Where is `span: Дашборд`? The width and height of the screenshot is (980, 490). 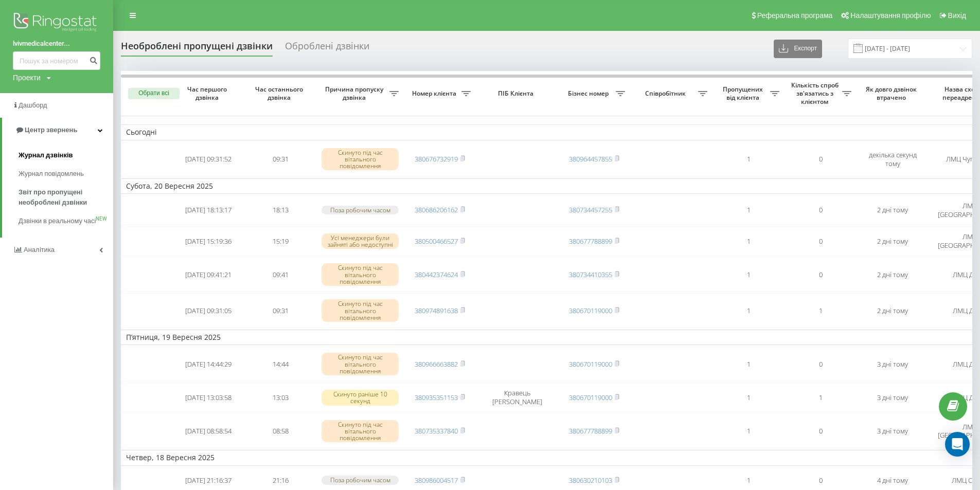 span: Дашборд is located at coordinates (33, 105).